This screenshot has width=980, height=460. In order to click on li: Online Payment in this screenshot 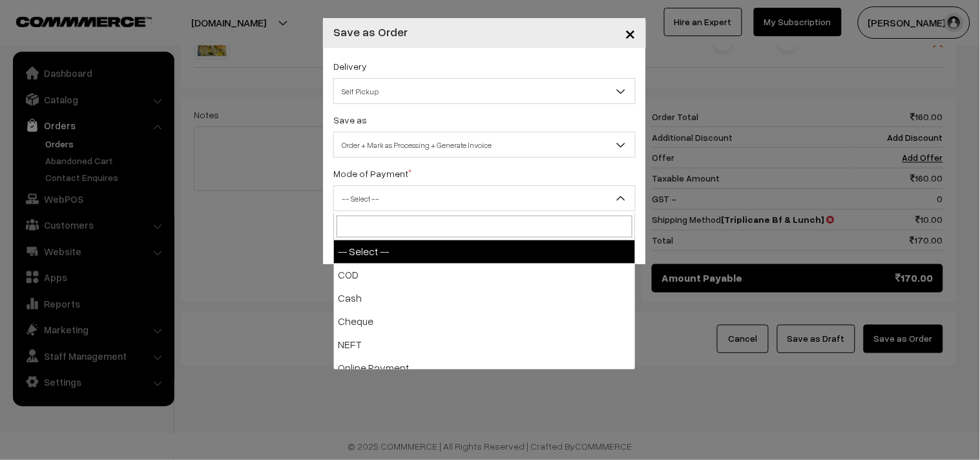, I will do `click(484, 368)`.